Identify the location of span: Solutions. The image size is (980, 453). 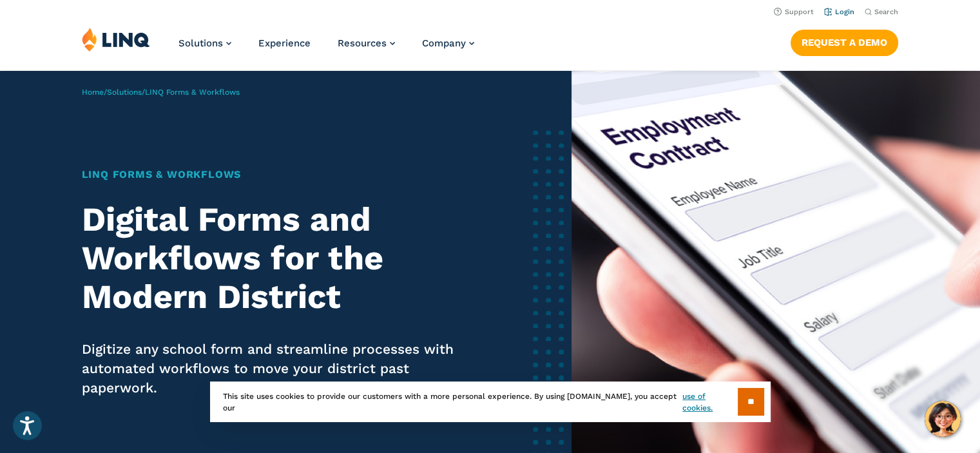
(200, 43).